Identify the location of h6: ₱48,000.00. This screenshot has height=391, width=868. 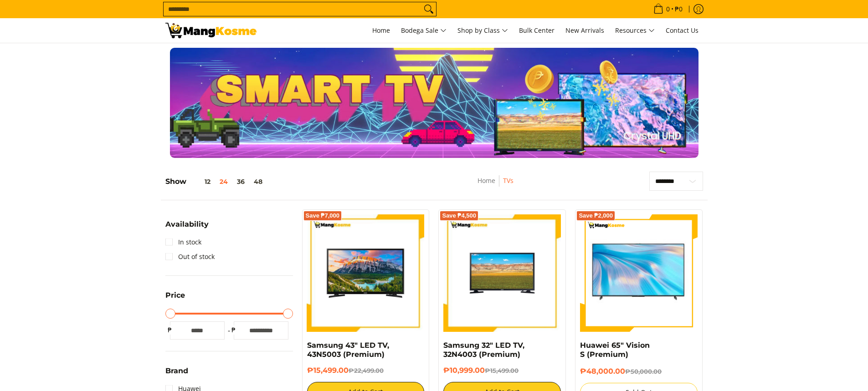
(639, 371).